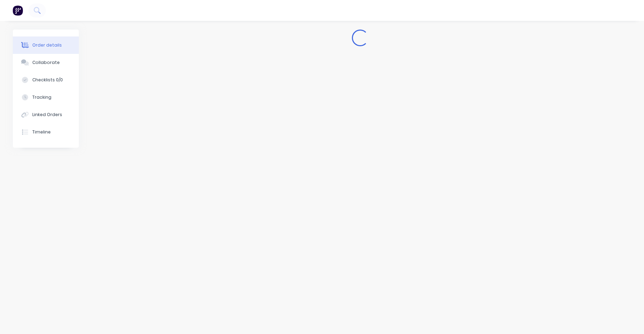 This screenshot has width=644, height=334. Describe the element at coordinates (18, 10) in the screenshot. I see `img: Factory` at that location.